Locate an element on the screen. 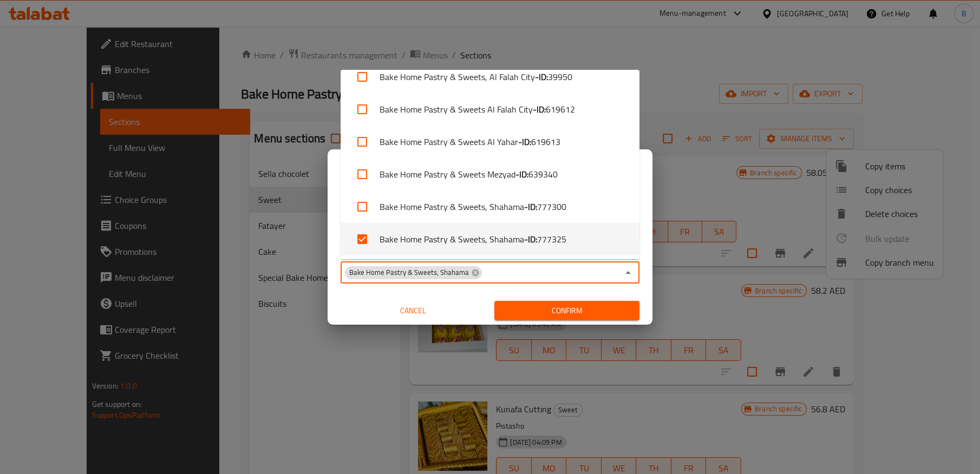 The height and width of the screenshot is (474, 980). span: 39950 is located at coordinates (560, 77).